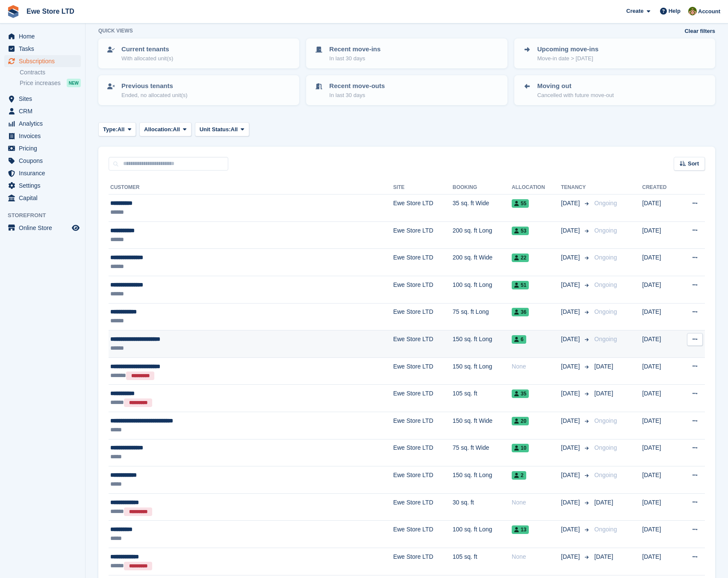  What do you see at coordinates (660, 187) in the screenshot?
I see `th: Created` at bounding box center [660, 187].